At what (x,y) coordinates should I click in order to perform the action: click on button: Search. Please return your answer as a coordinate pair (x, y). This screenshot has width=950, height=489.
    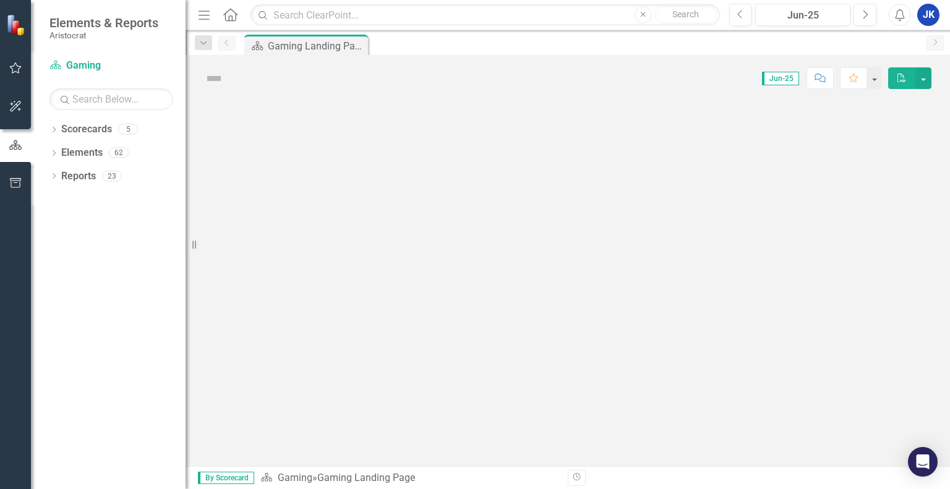
    Looking at the image, I should click on (686, 15).